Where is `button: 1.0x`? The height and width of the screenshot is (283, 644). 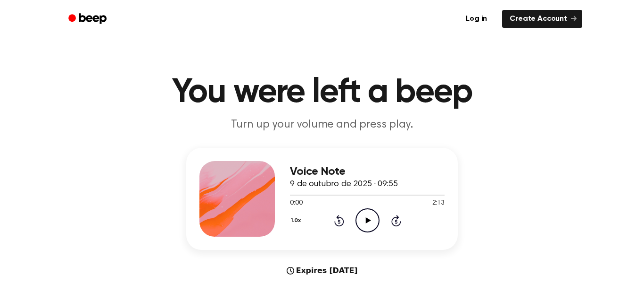
button: 1.0x is located at coordinates (297, 221).